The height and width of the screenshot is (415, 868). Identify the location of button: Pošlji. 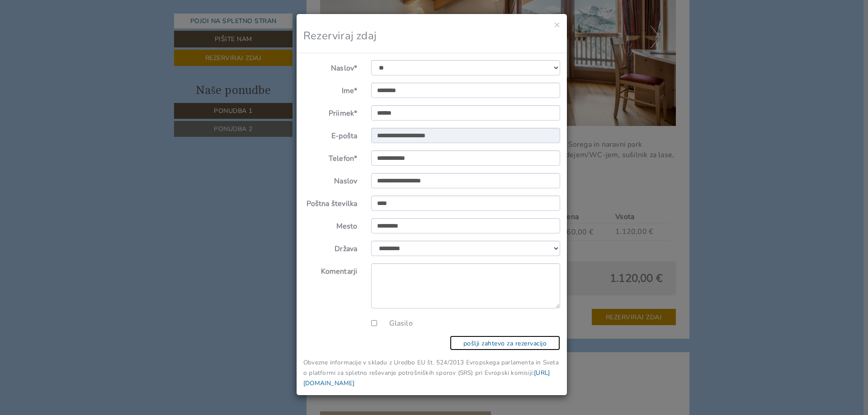
(331, 245).